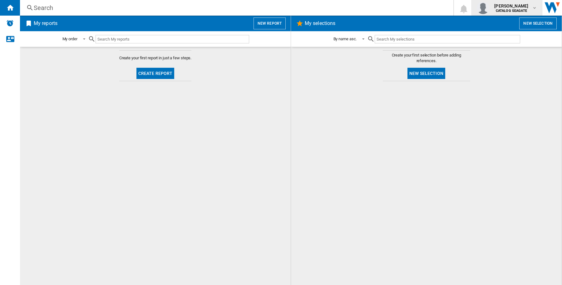 Image resolution: width=562 pixels, height=285 pixels. Describe the element at coordinates (155, 58) in the screenshot. I see `span: Create your first report in just a few steps.` at that location.